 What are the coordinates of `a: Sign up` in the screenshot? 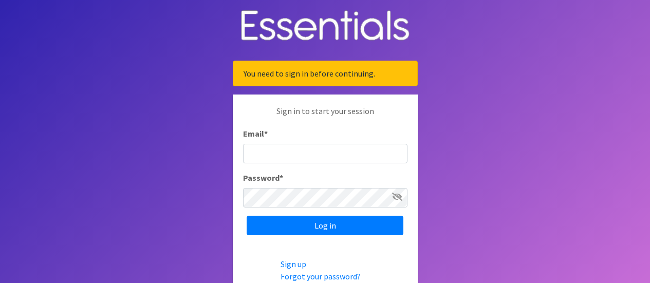 It's located at (293, 264).